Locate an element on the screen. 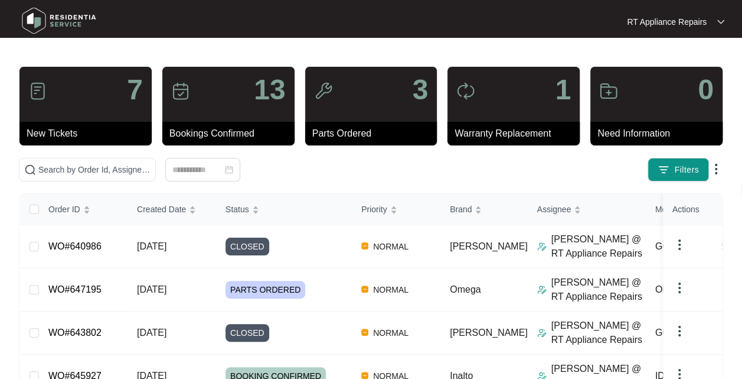 Image resolution: width=742 pixels, height=379 pixels. span: Order ID is located at coordinates (64, 209).